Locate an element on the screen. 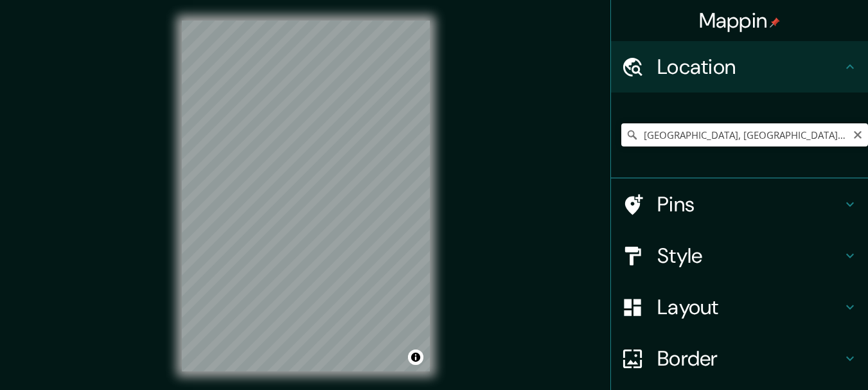  h4: Location is located at coordinates (750, 67).